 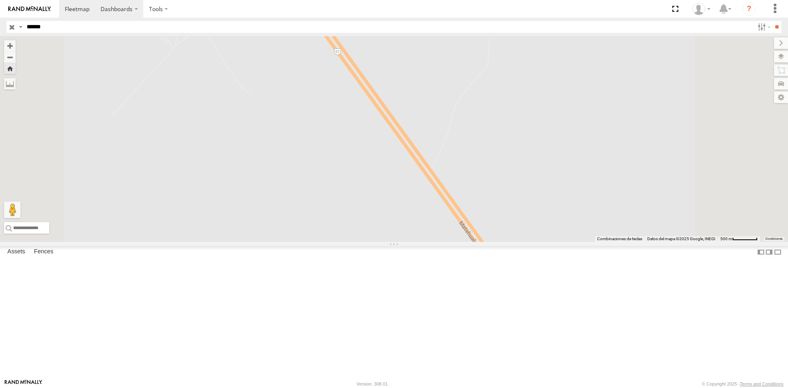 What do you see at coordinates (12, 210) in the screenshot?
I see `button: Arrastra el hombrecito naranja al mapa para abrir Street View` at bounding box center [12, 210].